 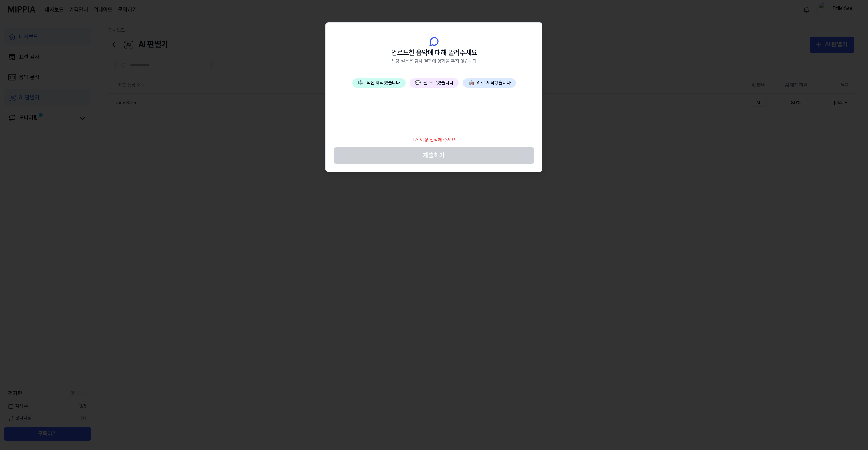 What do you see at coordinates (489, 83) in the screenshot?
I see `button: 🤖AI로 제작했습니다` at bounding box center [489, 83].